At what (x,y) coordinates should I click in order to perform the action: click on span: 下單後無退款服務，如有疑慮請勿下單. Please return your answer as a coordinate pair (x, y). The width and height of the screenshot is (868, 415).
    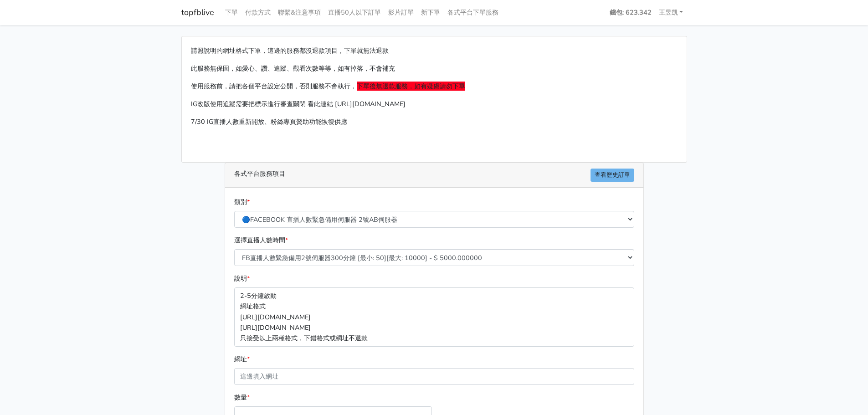
    Looking at the image, I should click on (411, 86).